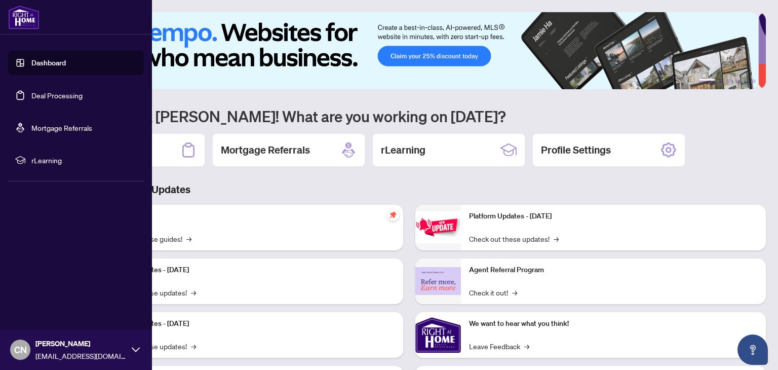 The height and width of the screenshot is (370, 778). I want to click on h2: Mortgage Referrals, so click(266, 150).